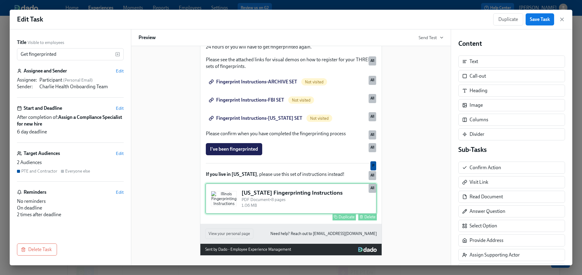  I want to click on span: Duplicate, so click(508, 19).